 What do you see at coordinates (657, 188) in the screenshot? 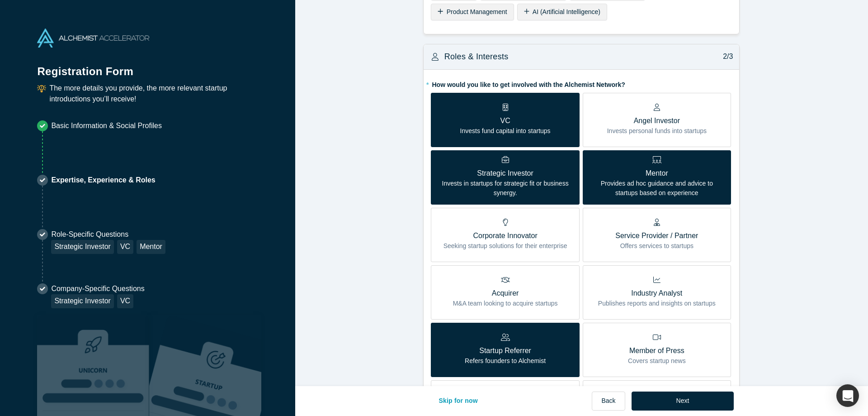
I see `p: Provides ad hoc guidance and advice to startups based on experience` at bounding box center [657, 188].